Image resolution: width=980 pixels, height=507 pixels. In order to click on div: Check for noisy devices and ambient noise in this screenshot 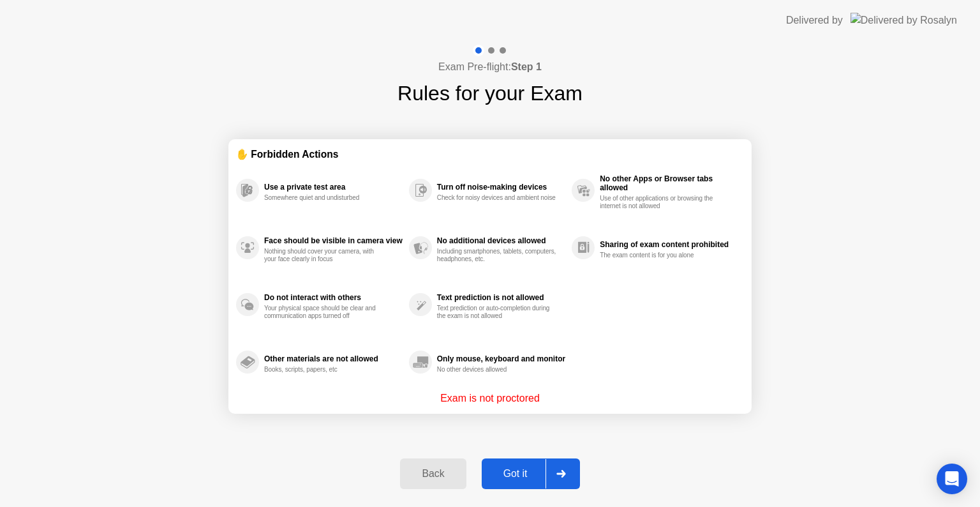, I will do `click(497, 198)`.